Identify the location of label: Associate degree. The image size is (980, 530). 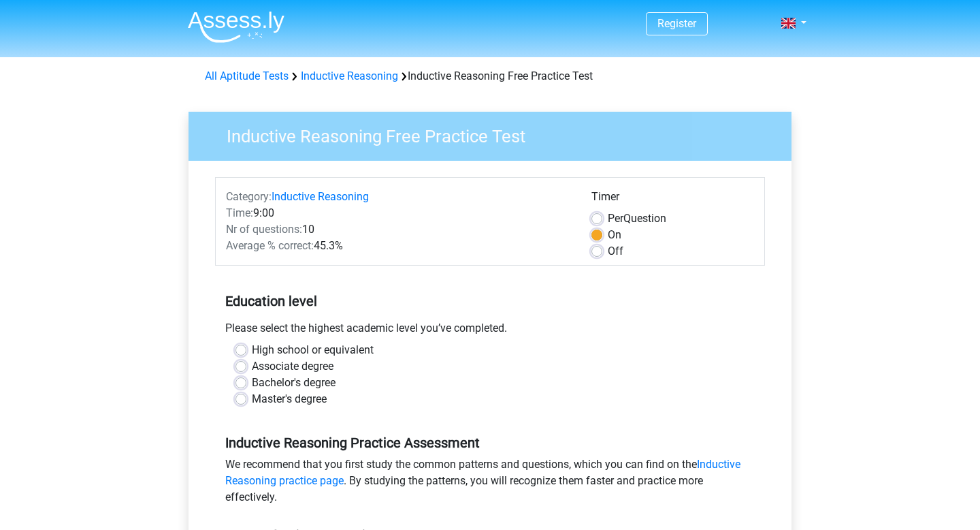
(292, 366).